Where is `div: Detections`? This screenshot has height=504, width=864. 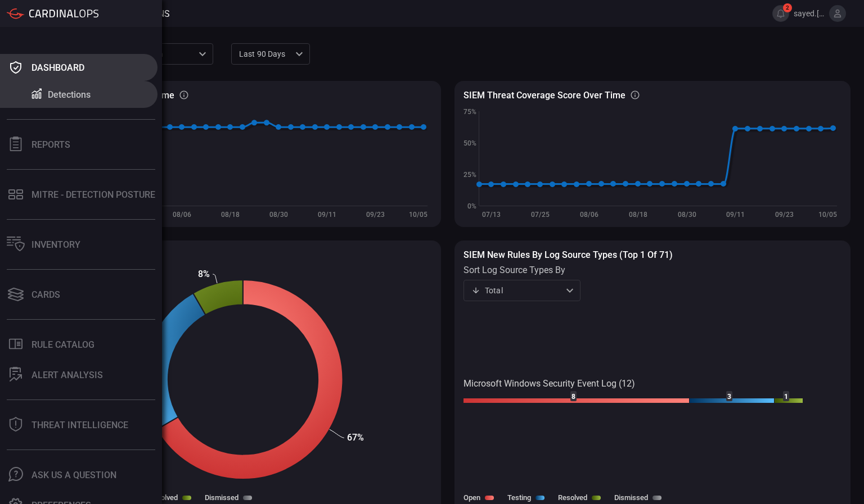 div: Detections is located at coordinates (70, 94).